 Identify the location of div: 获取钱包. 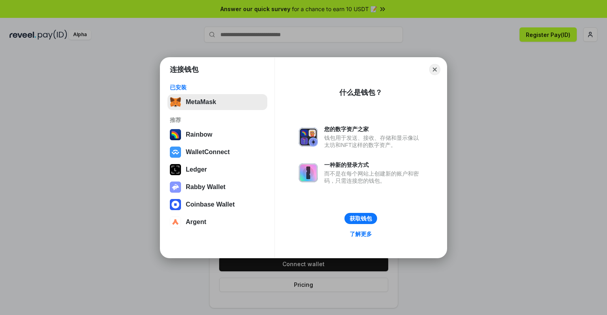
(361, 219).